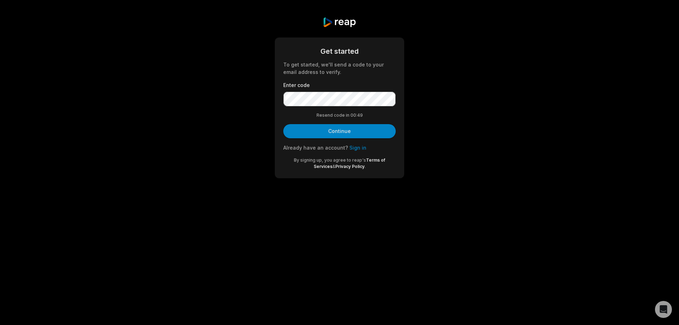  Describe the element at coordinates (340, 68) in the screenshot. I see `div: To get started, we'll send a code to your email address to verify.` at that location.